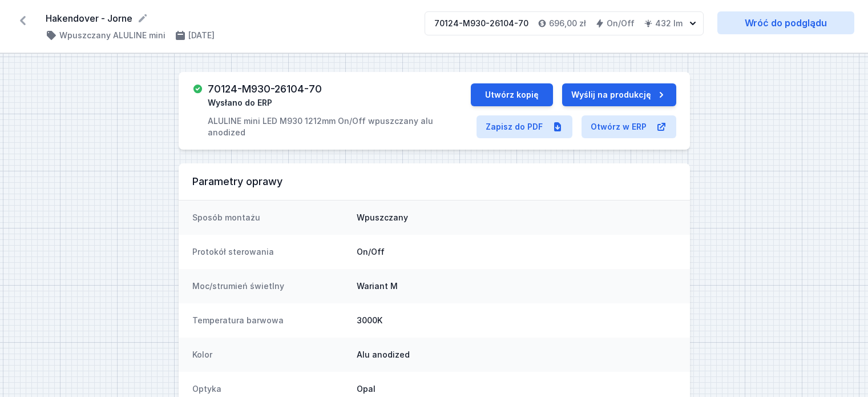 The image size is (868, 397). What do you see at coordinates (524, 127) in the screenshot?
I see `a: Zapisz do PDF` at bounding box center [524, 127].